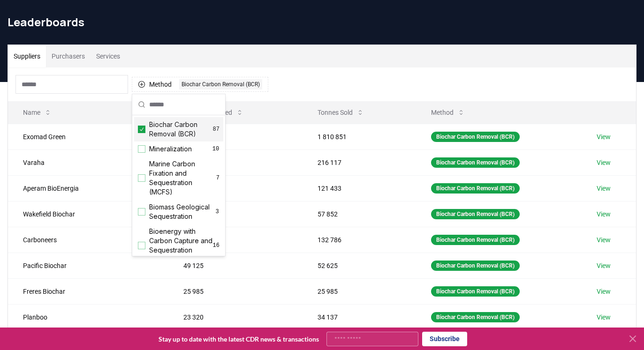 The width and height of the screenshot is (644, 350). I want to click on button: Purchasers, so click(68, 56).